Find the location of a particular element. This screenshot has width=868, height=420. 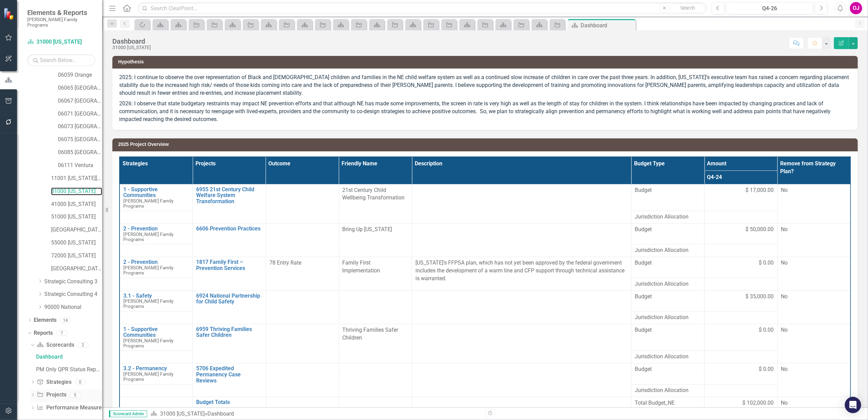

a: Projects is located at coordinates (52, 395).